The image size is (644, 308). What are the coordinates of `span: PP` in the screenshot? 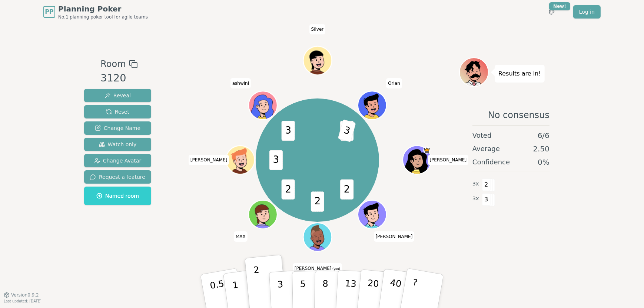 It's located at (49, 12).